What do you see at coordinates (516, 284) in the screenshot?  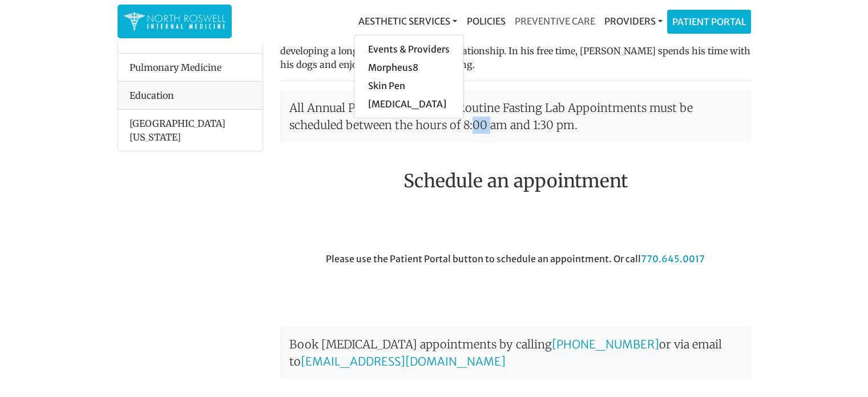 I see `div: Please use the Patient Portal button to schedule an appointment. Or call` at bounding box center [516, 284].